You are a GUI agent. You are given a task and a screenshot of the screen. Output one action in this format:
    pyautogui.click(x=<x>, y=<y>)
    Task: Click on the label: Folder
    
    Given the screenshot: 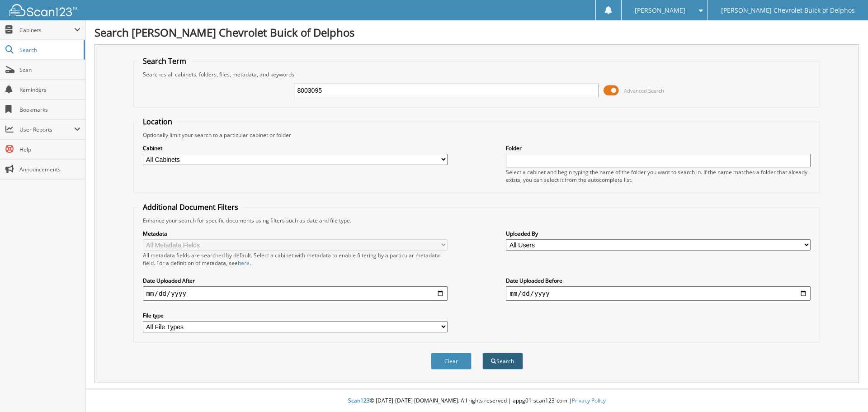 What is the action you would take?
    pyautogui.click(x=658, y=148)
    